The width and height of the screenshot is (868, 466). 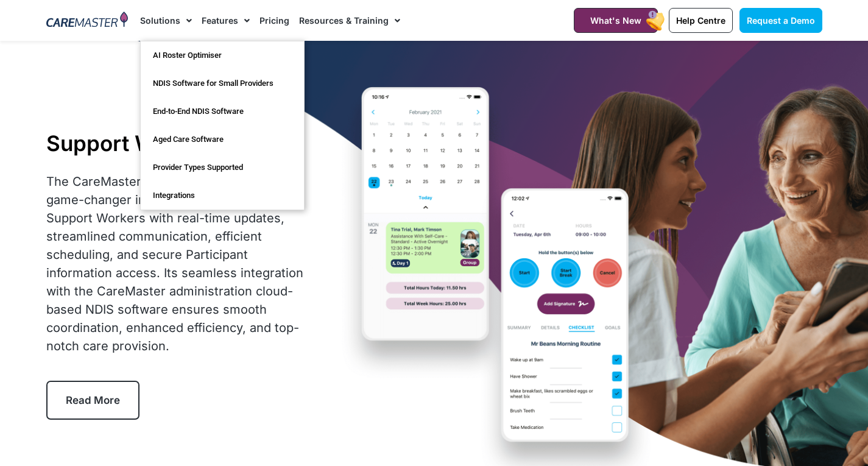 What do you see at coordinates (223, 140) in the screenshot?
I see `a: Aged Care Software` at bounding box center [223, 140].